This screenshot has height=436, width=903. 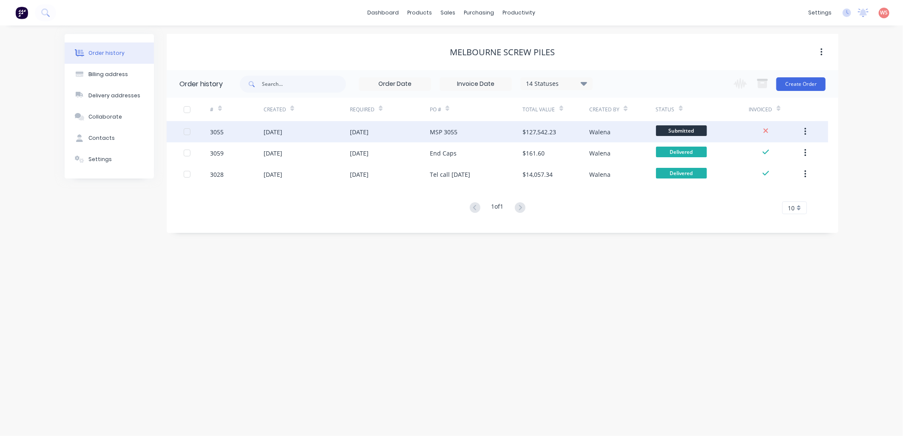 I want to click on button: Order history, so click(x=109, y=53).